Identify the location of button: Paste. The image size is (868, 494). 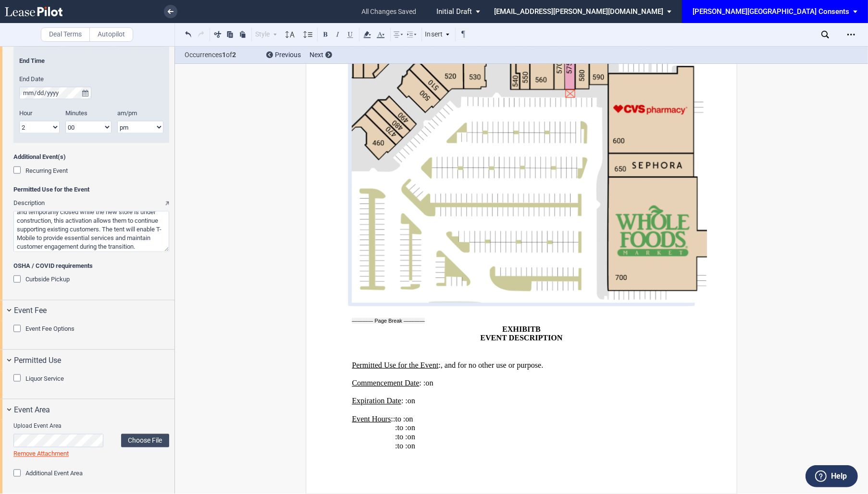
(243, 34).